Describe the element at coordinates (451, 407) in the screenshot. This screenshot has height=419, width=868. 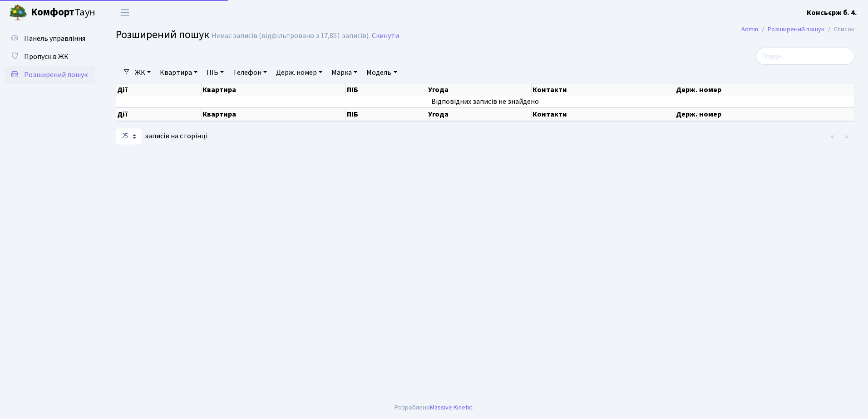
I see `a: Massive Kinetic` at that location.